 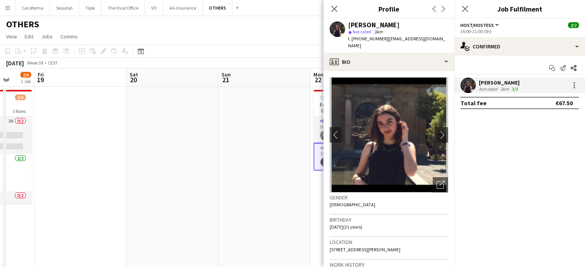 What do you see at coordinates (564, 103) in the screenshot?
I see `div: €67.50` at bounding box center [564, 103].